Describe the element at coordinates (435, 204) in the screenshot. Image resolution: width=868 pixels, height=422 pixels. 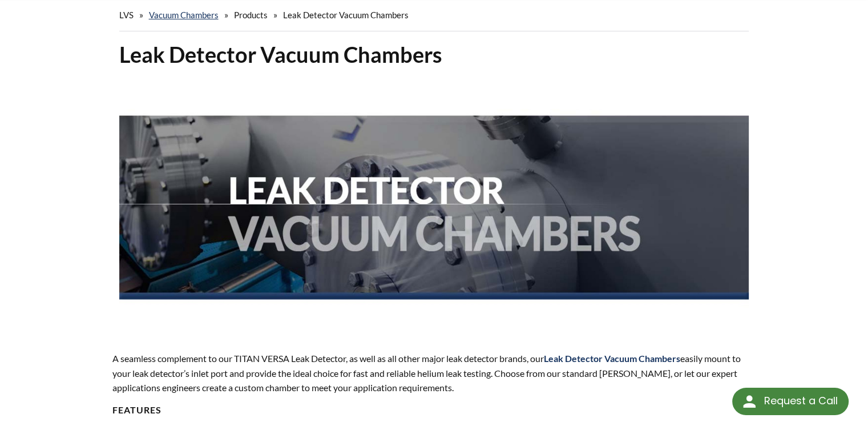
I see `img: Leak Test Vacuum Chambers header` at that location.